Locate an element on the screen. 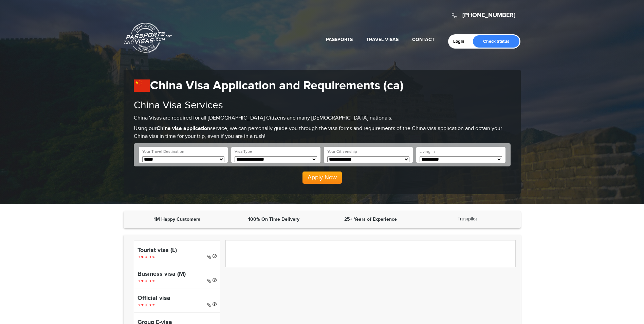  a: Check Status is located at coordinates (496, 41).